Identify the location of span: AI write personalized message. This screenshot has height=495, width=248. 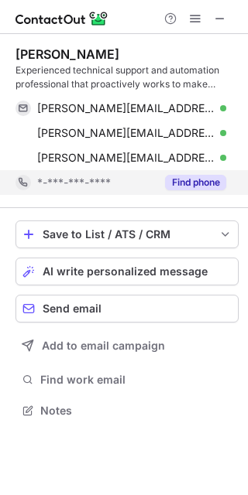
(125, 272).